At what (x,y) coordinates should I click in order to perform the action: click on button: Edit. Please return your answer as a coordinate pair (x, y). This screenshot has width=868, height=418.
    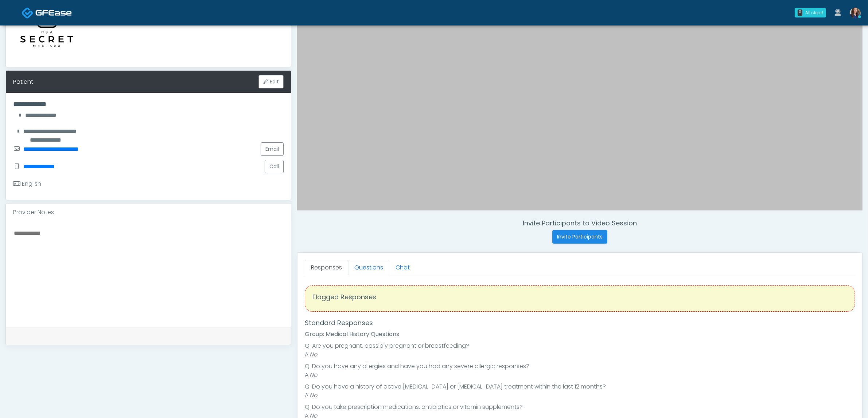
    Looking at the image, I should click on (271, 81).